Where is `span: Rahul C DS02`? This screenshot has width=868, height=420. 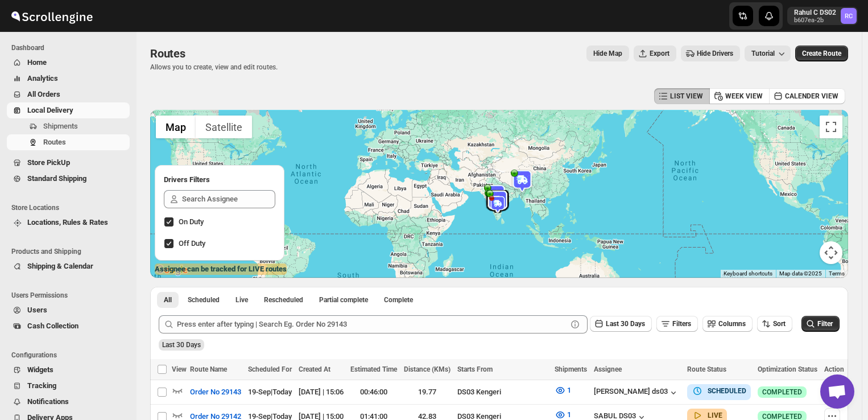 span: Rahul C DS02 is located at coordinates (849, 16).